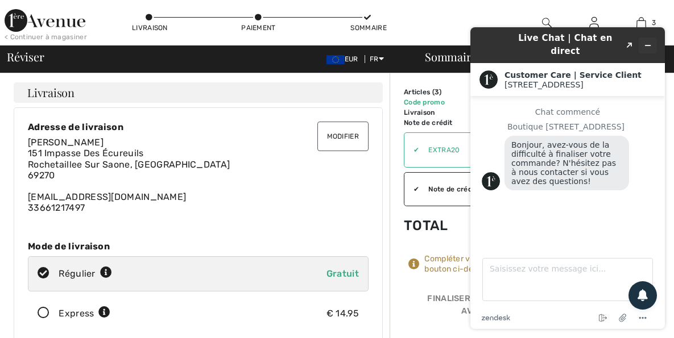  What do you see at coordinates (444, 113) in the screenshot?
I see `td: Livraison` at bounding box center [444, 113].